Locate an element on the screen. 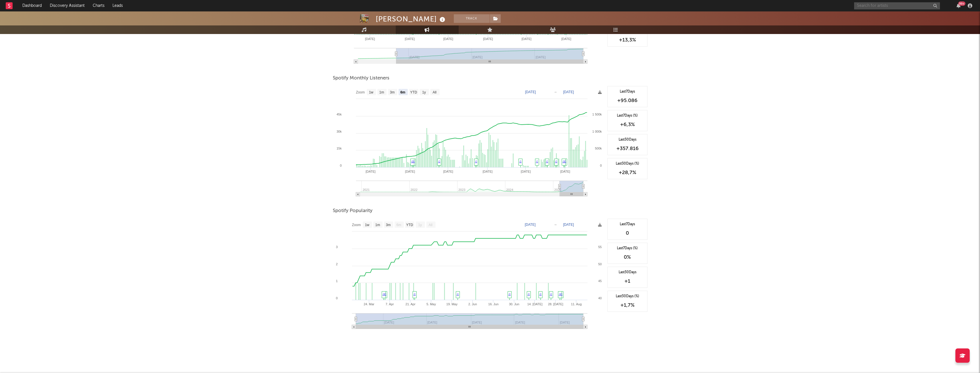 The height and width of the screenshot is (373, 980). div: +13,3 % is located at coordinates (628, 40).